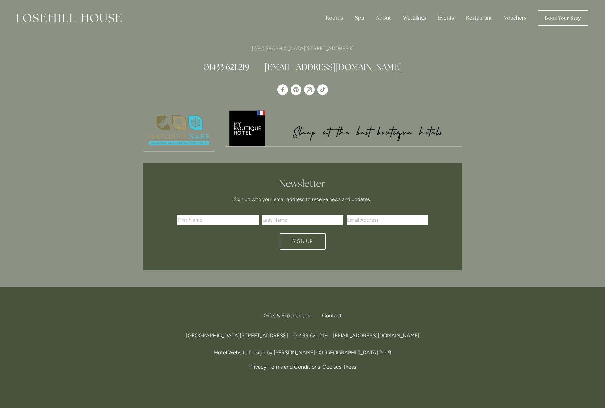 Image resolution: width=605 pixels, height=408 pixels. Describe the element at coordinates (360, 18) in the screenshot. I see `div: Spa` at that location.